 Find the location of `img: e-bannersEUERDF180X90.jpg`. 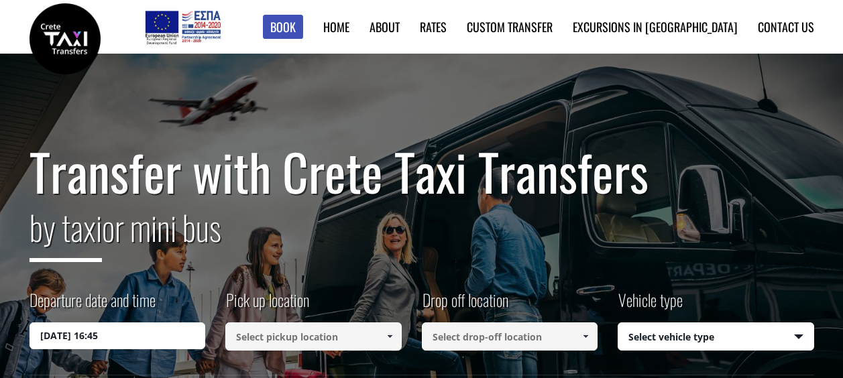

img: e-bannersEUERDF180X90.jpg is located at coordinates (182, 27).